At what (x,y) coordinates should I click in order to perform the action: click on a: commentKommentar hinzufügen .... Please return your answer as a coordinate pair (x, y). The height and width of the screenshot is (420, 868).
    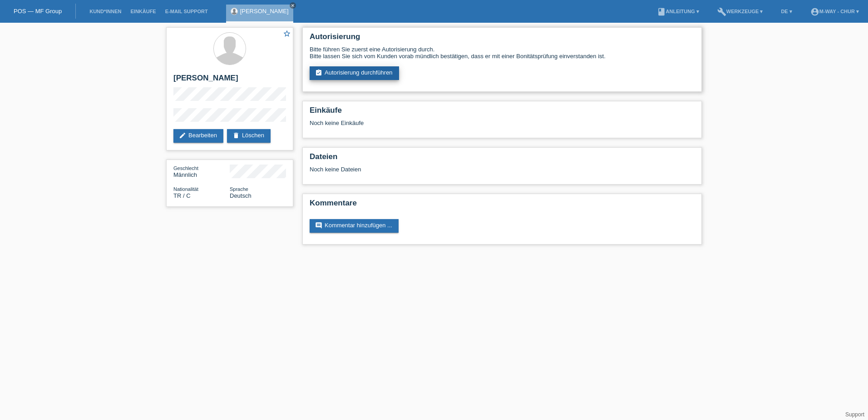
    Looking at the image, I should click on (354, 226).